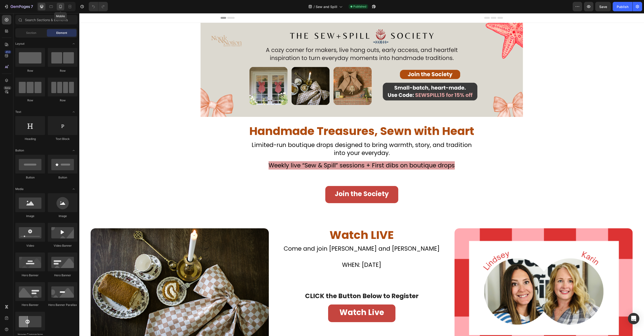  I want to click on p: 7, so click(32, 7).